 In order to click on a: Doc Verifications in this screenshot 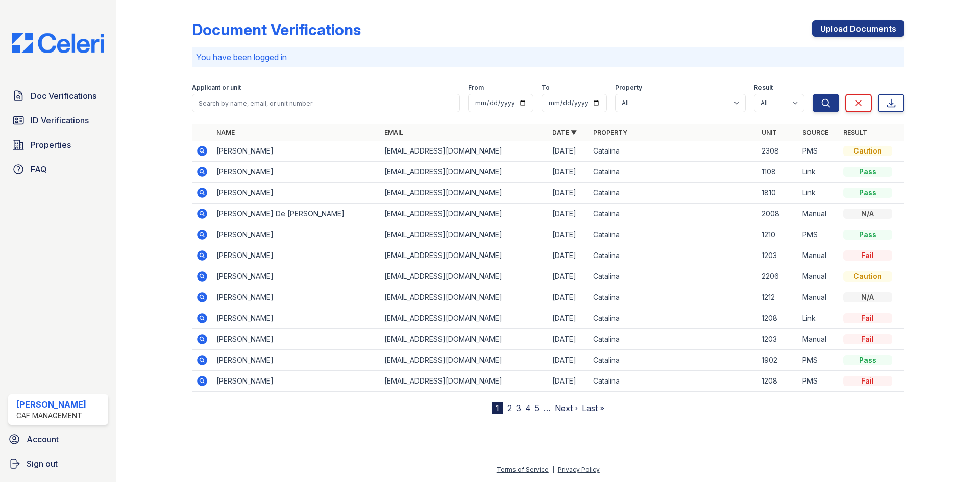, I will do `click(58, 96)`.